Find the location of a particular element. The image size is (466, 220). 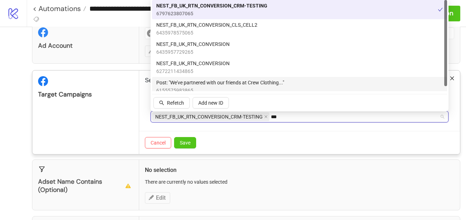

span: 6155575983865 is located at coordinates (220, 90).